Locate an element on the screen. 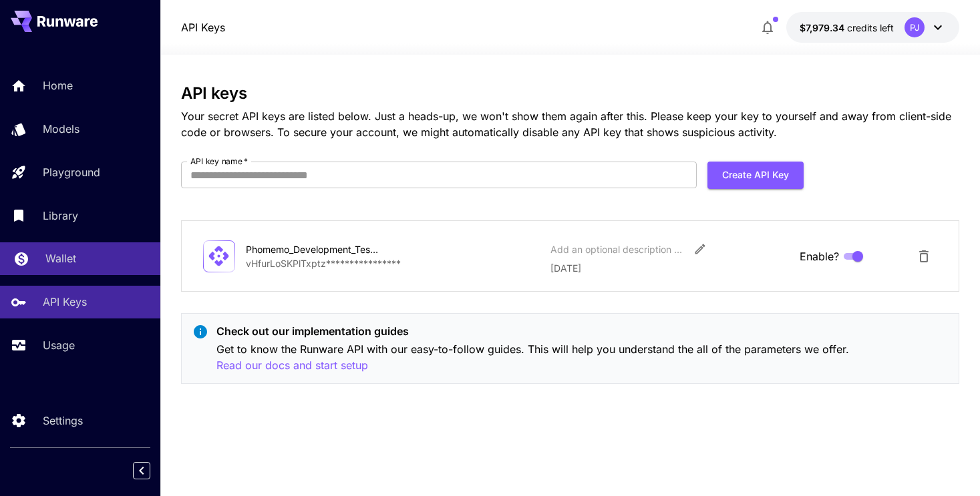  p: Usage is located at coordinates (59, 345).